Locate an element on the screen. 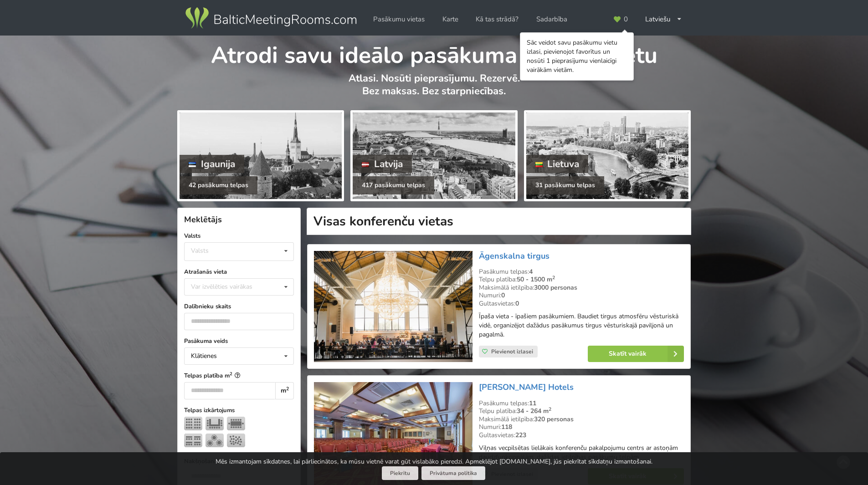  h1: Visas konferenču vietas is located at coordinates (499, 221).